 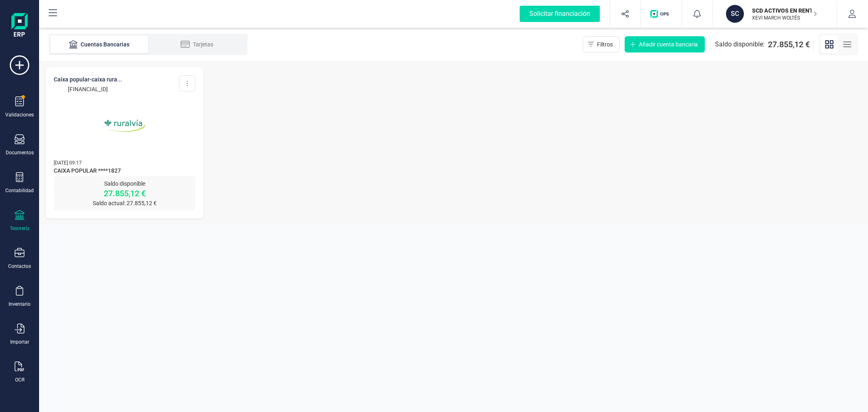 What do you see at coordinates (560, 14) in the screenshot?
I see `div: Solicitar financiación` at bounding box center [560, 14].